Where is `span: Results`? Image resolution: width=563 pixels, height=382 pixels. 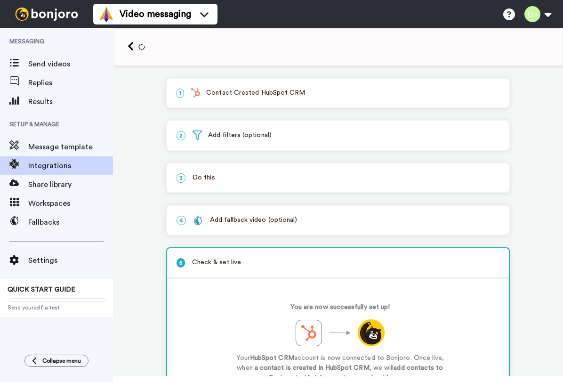
span: Results is located at coordinates (71, 102).